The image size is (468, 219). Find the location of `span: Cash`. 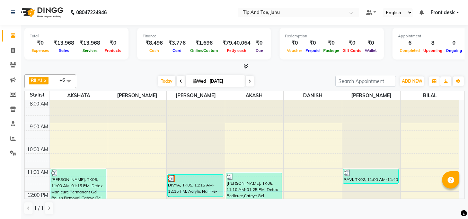

span: Cash is located at coordinates (154, 51).